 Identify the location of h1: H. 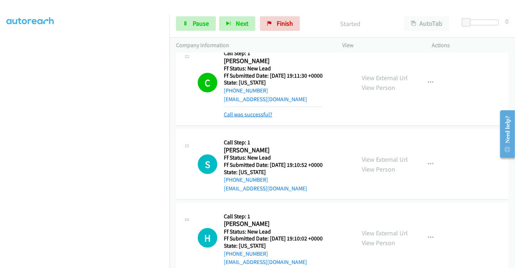
(208, 238).